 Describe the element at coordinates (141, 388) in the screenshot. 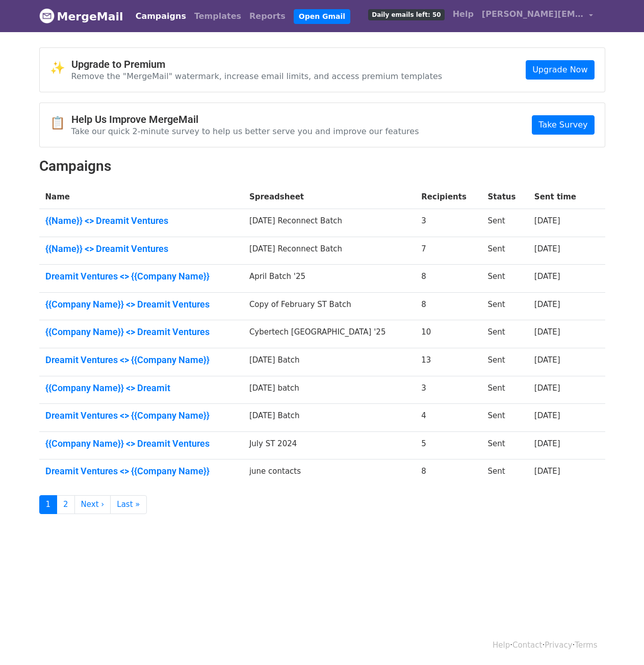

I see `a: {{Company Name}} <> Dreamit` at that location.